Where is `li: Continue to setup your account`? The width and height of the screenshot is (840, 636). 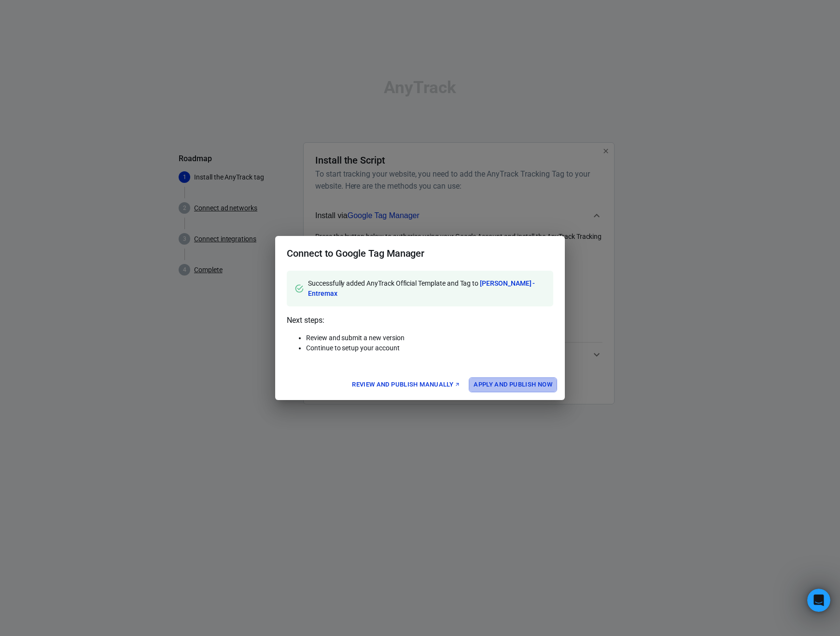
li: Continue to setup your account is located at coordinates (429, 348).